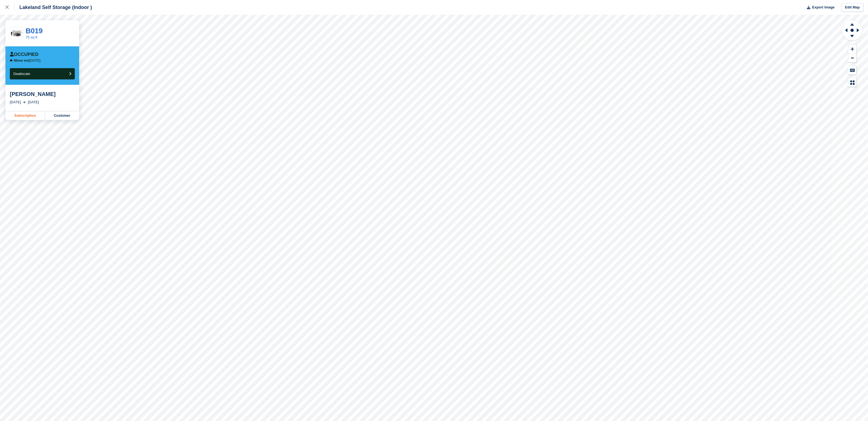 The image size is (868, 421). What do you see at coordinates (852, 7) in the screenshot?
I see `a: Edit Map` at bounding box center [852, 7].